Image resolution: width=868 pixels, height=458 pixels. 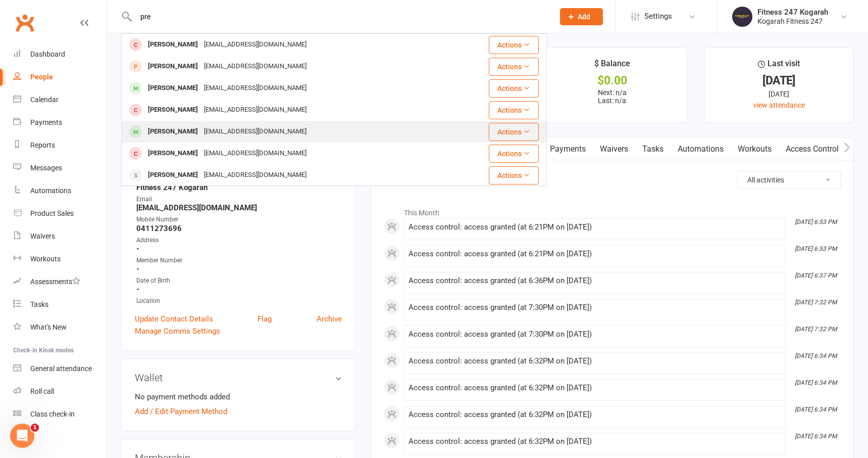 What do you see at coordinates (60, 391) in the screenshot?
I see `a: Roll call` at bounding box center [60, 391].